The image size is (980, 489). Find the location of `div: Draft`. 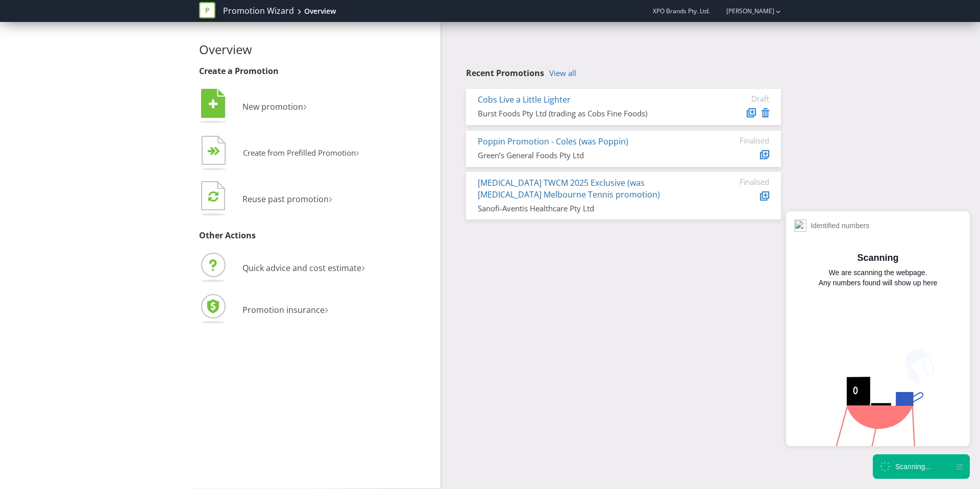

div: Draft is located at coordinates (738, 99).